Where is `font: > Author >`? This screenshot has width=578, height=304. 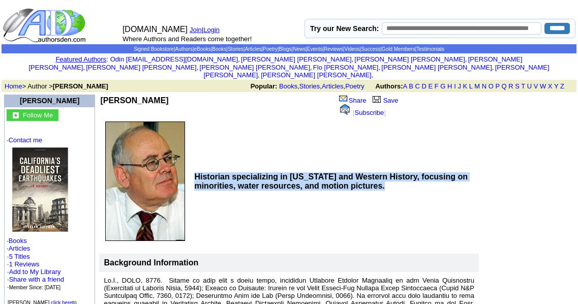 font: > Author > is located at coordinates (56, 86).